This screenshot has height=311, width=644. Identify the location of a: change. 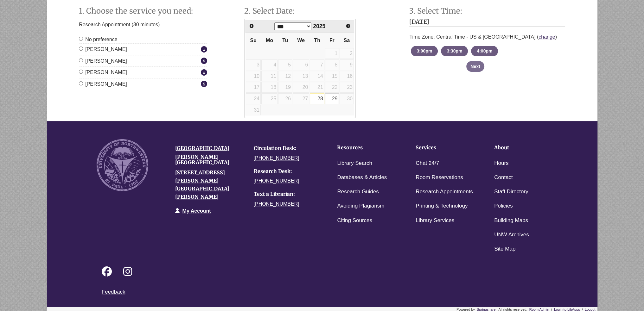
(547, 37).